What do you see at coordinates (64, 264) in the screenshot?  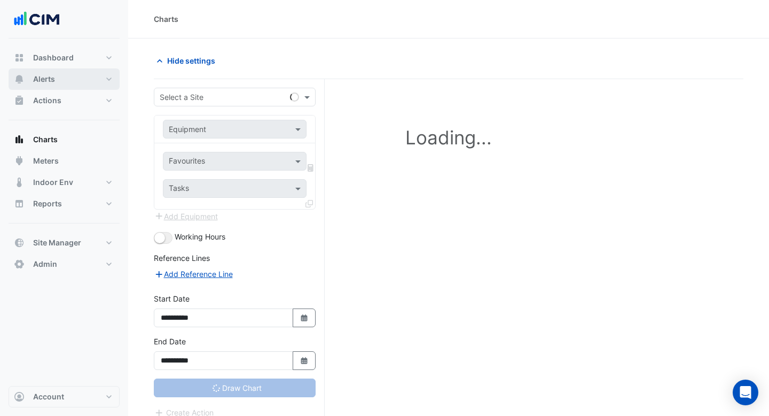 I see `button: Admin` at bounding box center [64, 264].